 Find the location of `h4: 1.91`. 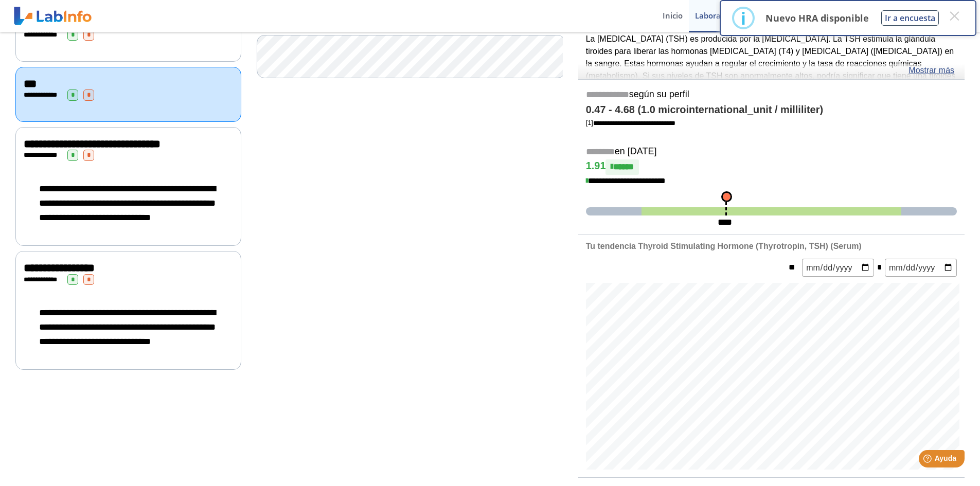

h4: 1.91 is located at coordinates (771, 167).